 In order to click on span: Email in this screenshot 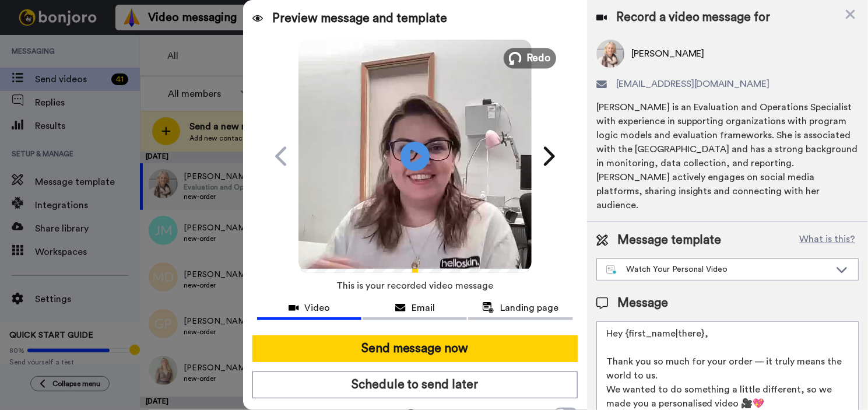, I will do `click(424, 308)`.